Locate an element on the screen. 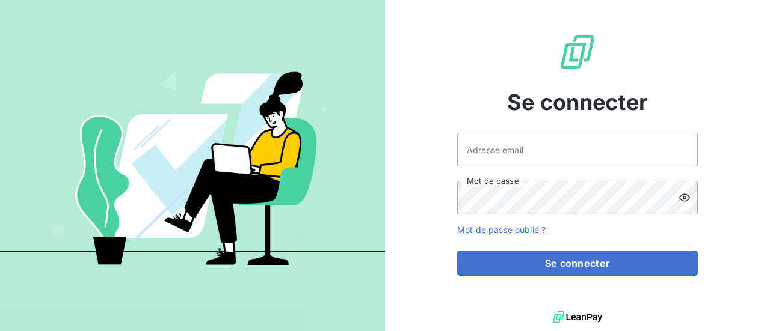  a: Mot de passe oublié ? is located at coordinates (501, 230).